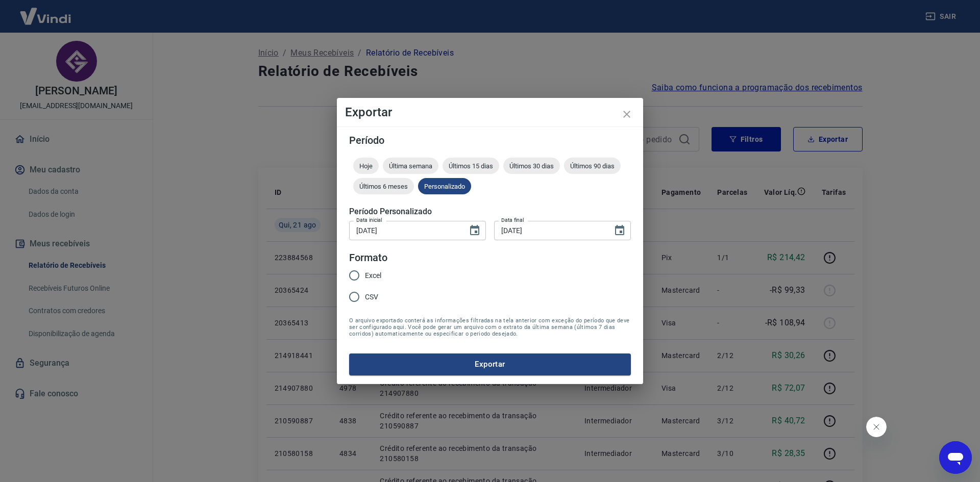  I want to click on button: Choose date, selected date is 21 de ago de 2025, so click(619, 230).